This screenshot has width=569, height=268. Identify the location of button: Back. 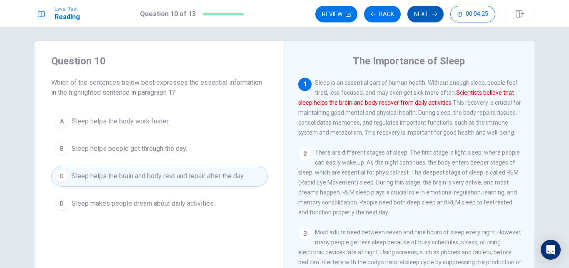
(382, 14).